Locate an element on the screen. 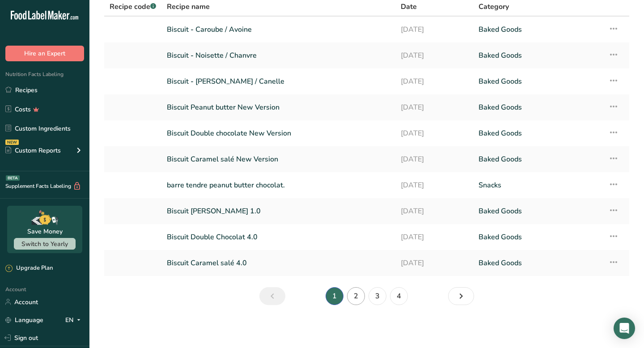  a: Biscuit Double chocolate New Version is located at coordinates (278, 133).